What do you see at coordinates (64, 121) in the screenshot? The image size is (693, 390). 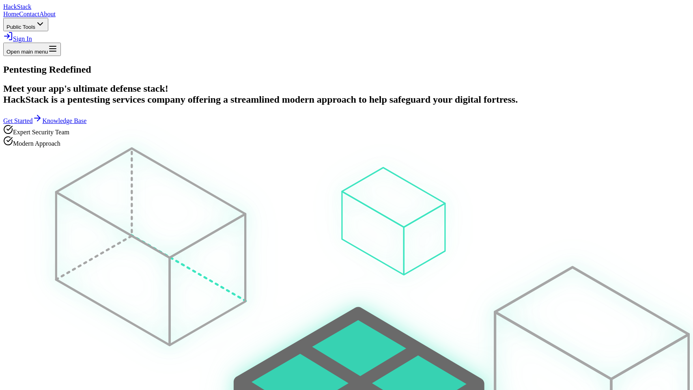 I see `a: Knowledge Base` at bounding box center [64, 121].